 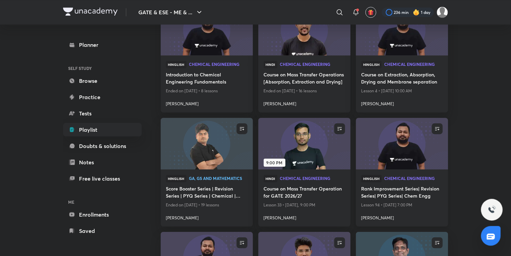 I want to click on span: GA, GS and Mathematics, so click(x=218, y=178).